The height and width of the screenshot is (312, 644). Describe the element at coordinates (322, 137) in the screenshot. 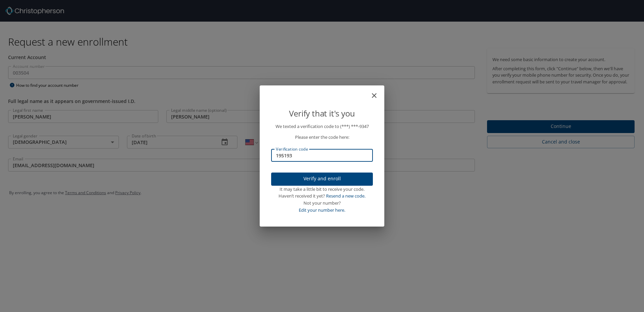

I see `p: Please enter the code here:` at that location.